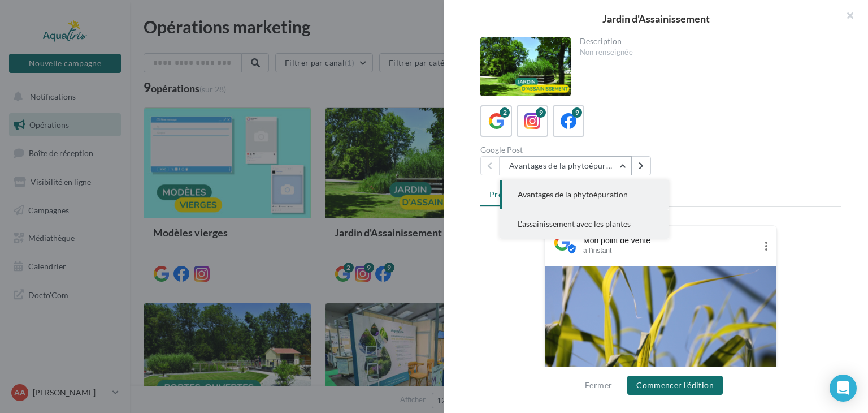 The width and height of the screenshot is (868, 413). Describe the element at coordinates (598, 385) in the screenshot. I see `button: Fermer` at that location.